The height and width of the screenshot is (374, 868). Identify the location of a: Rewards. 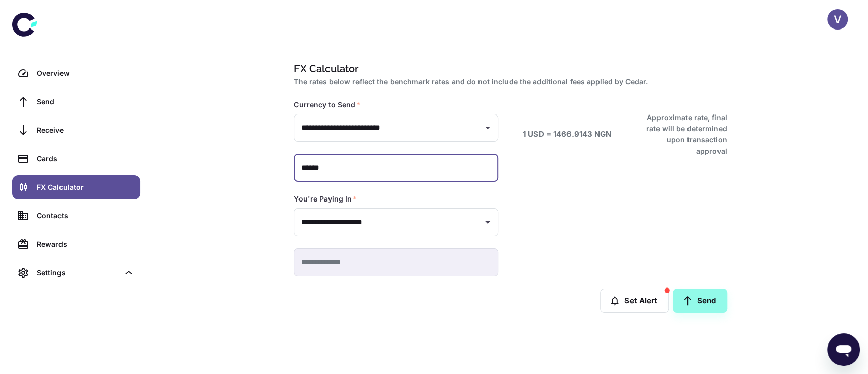
(76, 244).